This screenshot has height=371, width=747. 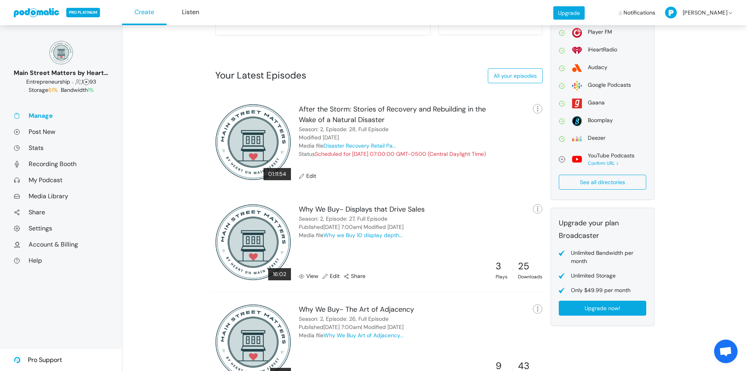 What do you see at coordinates (515, 76) in the screenshot?
I see `a: All your episodes` at bounding box center [515, 76].